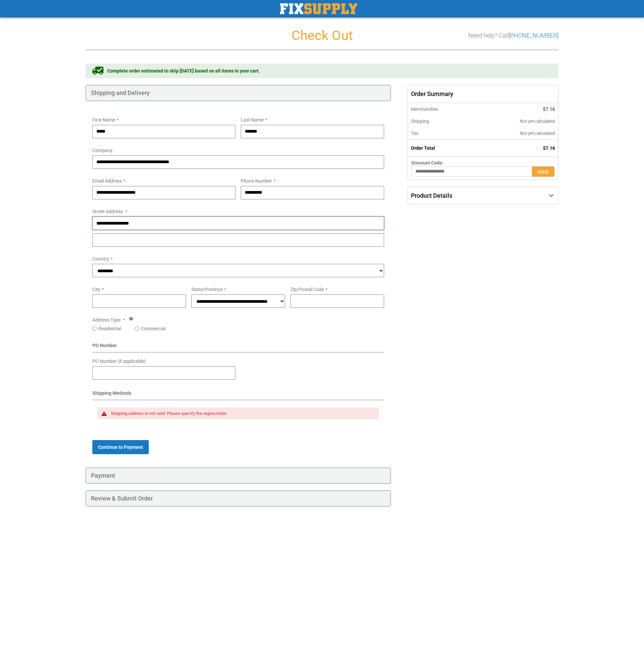 The width and height of the screenshot is (644, 668). Describe the element at coordinates (110, 329) in the screenshot. I see `label: Residential` at that location.